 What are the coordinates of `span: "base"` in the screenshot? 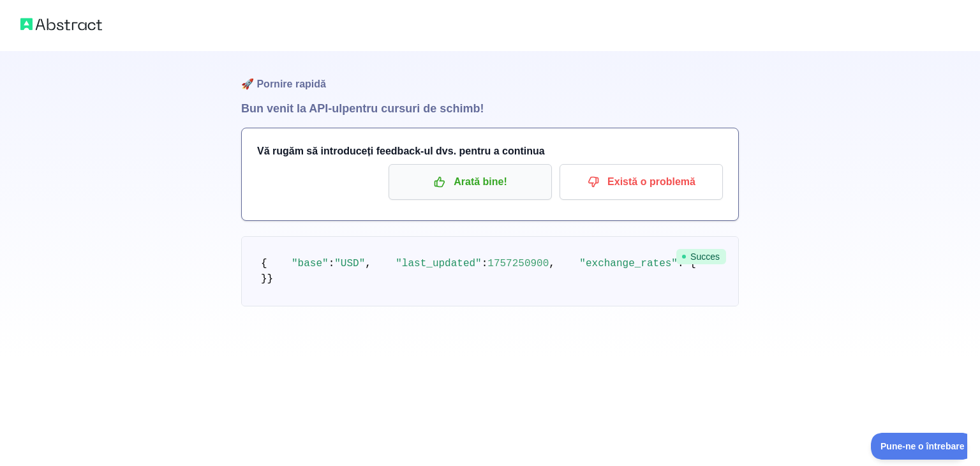 It's located at (310, 263).